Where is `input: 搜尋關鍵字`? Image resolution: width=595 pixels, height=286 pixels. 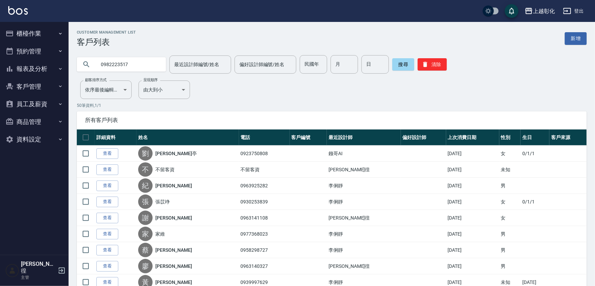 input: 搜尋關鍵字 is located at coordinates (128, 64).